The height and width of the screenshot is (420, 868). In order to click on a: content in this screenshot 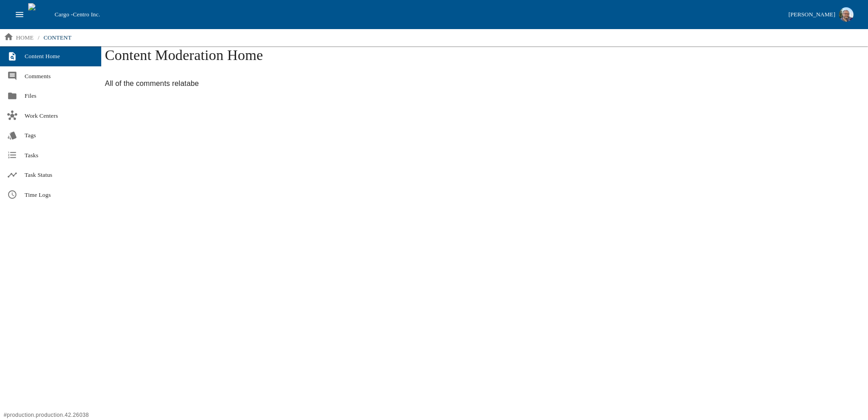, I will do `click(57, 38)`.